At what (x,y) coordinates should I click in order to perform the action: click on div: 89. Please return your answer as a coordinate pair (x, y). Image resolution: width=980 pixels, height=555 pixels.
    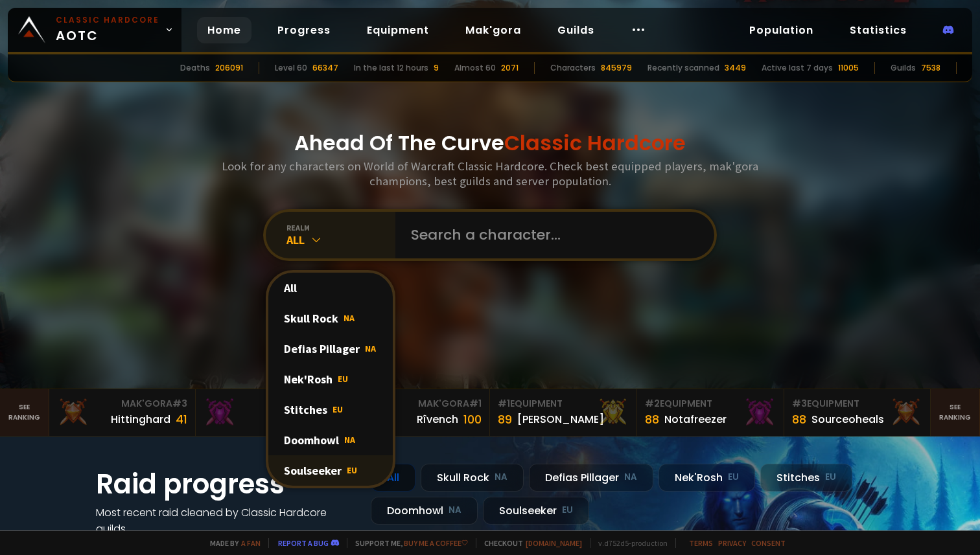
    Looking at the image, I should click on (504, 419).